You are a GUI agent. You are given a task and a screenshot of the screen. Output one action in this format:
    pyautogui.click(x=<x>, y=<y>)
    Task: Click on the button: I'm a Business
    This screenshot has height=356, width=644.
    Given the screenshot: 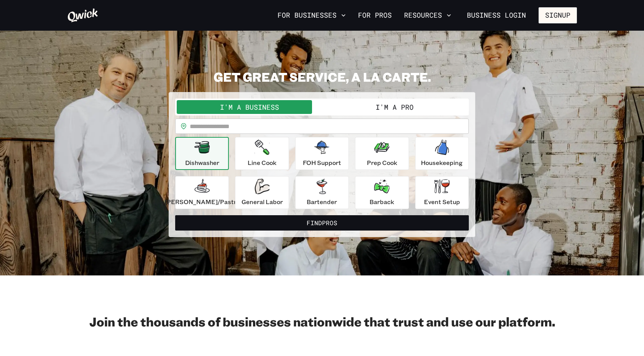 What is the action you would take?
    pyautogui.click(x=249, y=107)
    